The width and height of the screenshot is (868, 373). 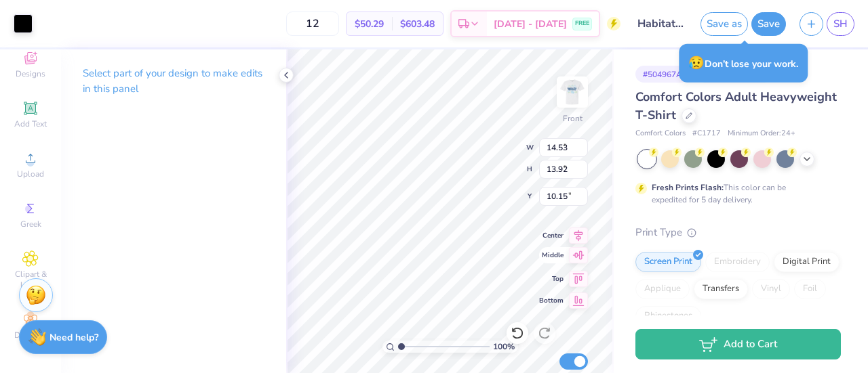 What do you see at coordinates (761, 133) in the screenshot?
I see `span: Minimum Order: 24 +` at bounding box center [761, 133].